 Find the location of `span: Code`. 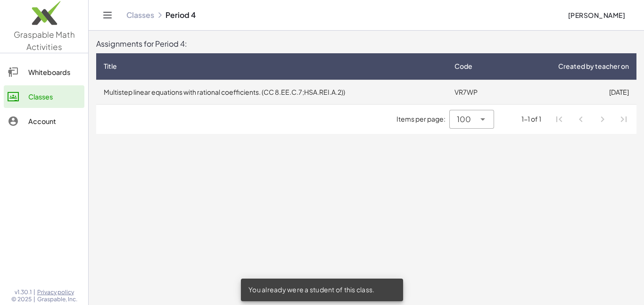

span: Code is located at coordinates (463, 66).